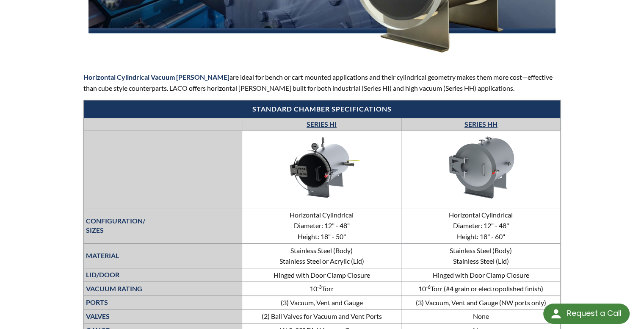 This screenshot has height=329, width=644. I want to click on th: LID/DOOR, so click(163, 275).